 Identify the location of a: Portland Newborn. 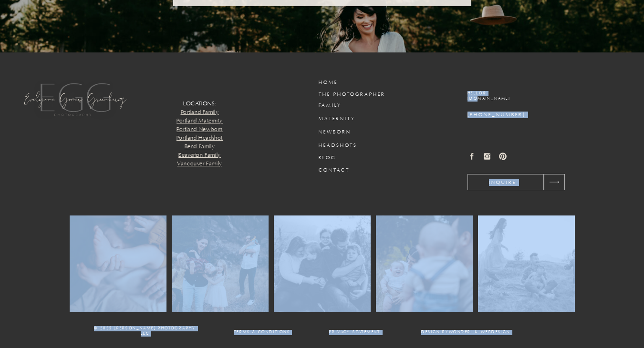
(199, 129).